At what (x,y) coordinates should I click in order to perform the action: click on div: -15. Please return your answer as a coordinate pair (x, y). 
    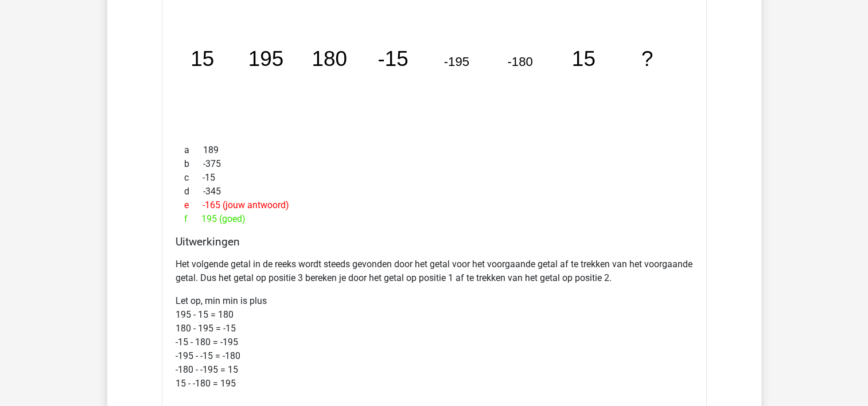
    Looking at the image, I should click on (434, 178).